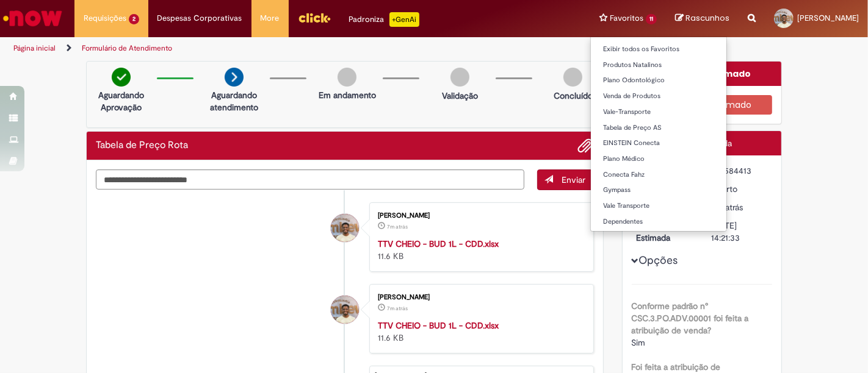 The image size is (868, 373). Describe the element at coordinates (658, 159) in the screenshot. I see `a: Plano Médico` at that location.